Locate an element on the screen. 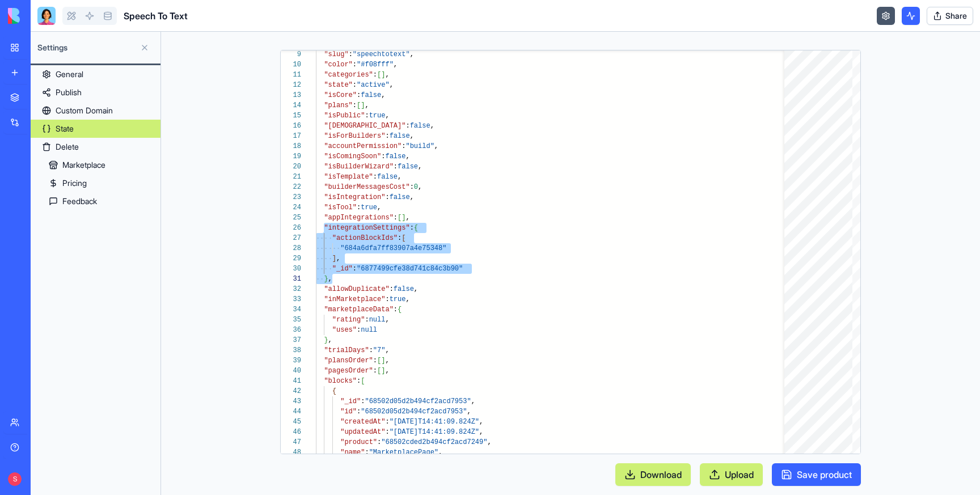 This screenshot has width=980, height=495. span: "684a6dfa7ff83907a4e75348" is located at coordinates (393, 248).